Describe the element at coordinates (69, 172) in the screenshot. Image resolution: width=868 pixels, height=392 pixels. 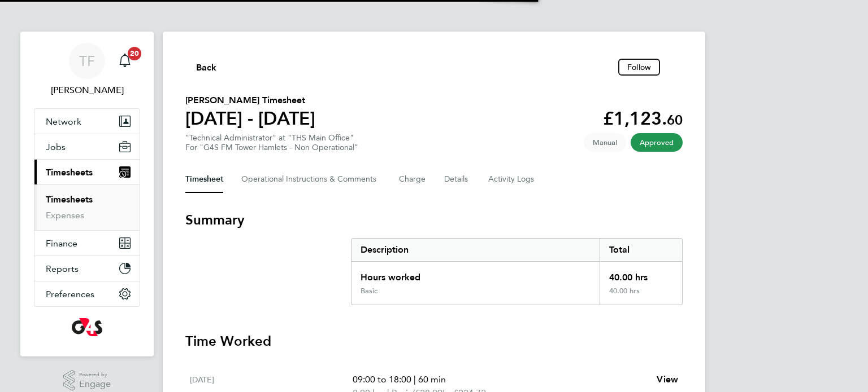
I see `span: Timesheets` at that location.